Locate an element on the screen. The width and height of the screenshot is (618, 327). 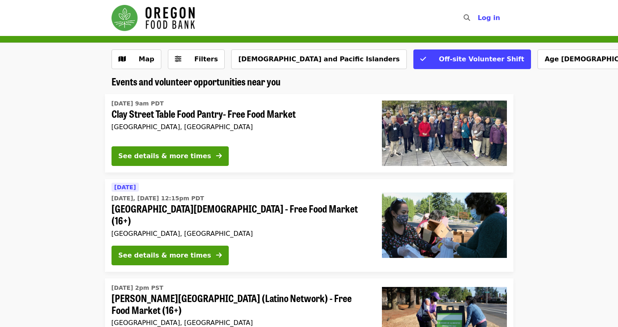
img: Clay Street Table Food Pantry- Free Food Market organized by Oregon Food Bank is located at coordinates (444, 133).